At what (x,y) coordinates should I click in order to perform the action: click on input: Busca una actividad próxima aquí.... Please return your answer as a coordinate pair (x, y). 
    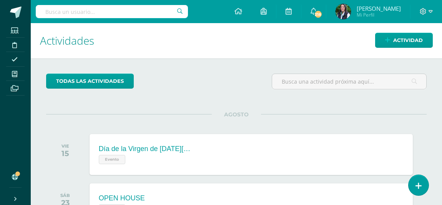
    Looking at the image, I should click on (349, 81).